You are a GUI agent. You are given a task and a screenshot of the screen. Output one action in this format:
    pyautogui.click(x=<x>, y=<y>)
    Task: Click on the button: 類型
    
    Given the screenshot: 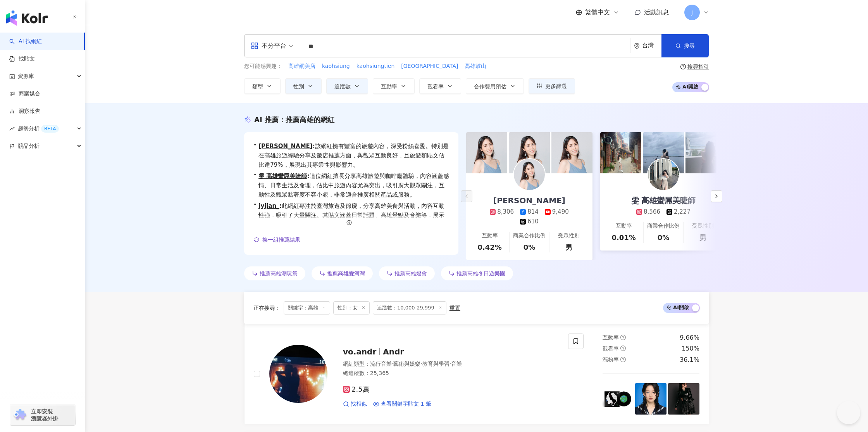 What is the action you would take?
    pyautogui.click(x=262, y=86)
    